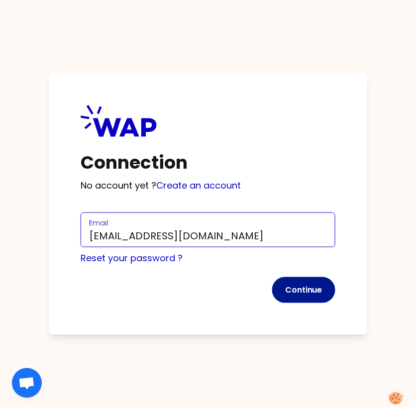  Describe the element at coordinates (303, 290) in the screenshot. I see `button: Continue` at that location.